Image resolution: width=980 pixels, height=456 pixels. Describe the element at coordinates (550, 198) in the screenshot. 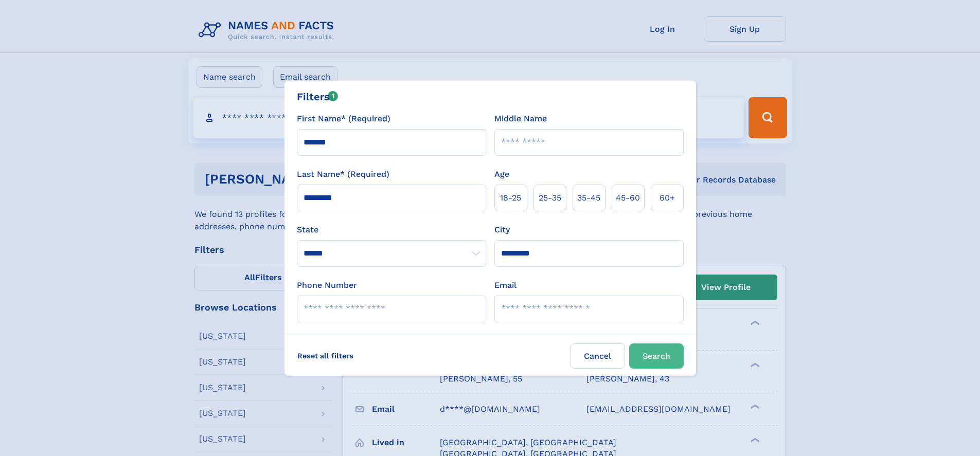

I see `span: 25‑35` at that location.